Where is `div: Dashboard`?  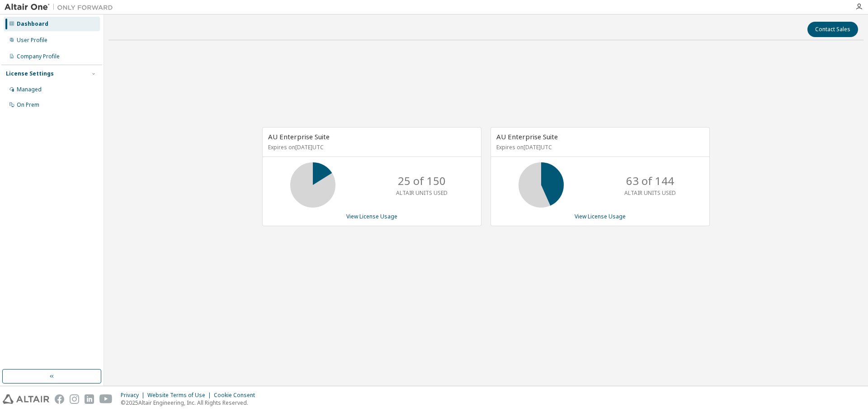 div: Dashboard is located at coordinates (33, 24).